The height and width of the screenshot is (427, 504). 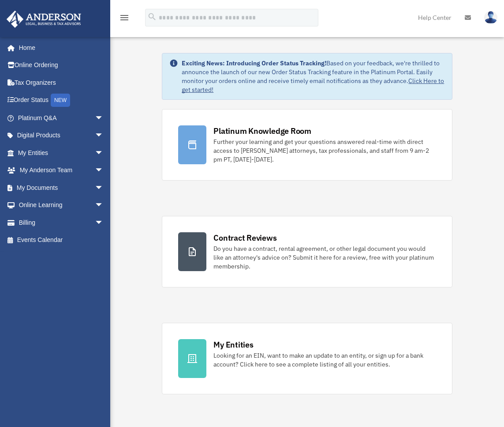 I want to click on a: Contract Reviews Do you have a contract, rental agreement, or other legal document you would like..., so click(x=307, y=252).